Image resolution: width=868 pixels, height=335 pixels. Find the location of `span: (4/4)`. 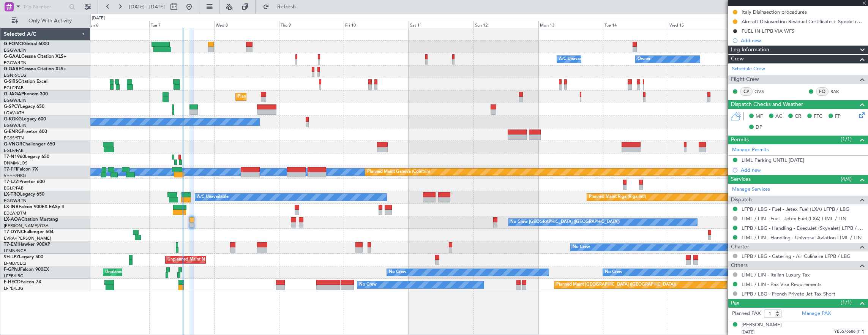

span: (4/4) is located at coordinates (846, 179).